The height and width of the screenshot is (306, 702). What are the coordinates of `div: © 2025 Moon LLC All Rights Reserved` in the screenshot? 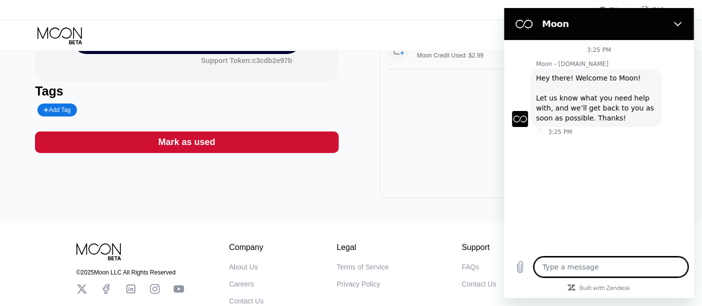 It's located at (130, 272).